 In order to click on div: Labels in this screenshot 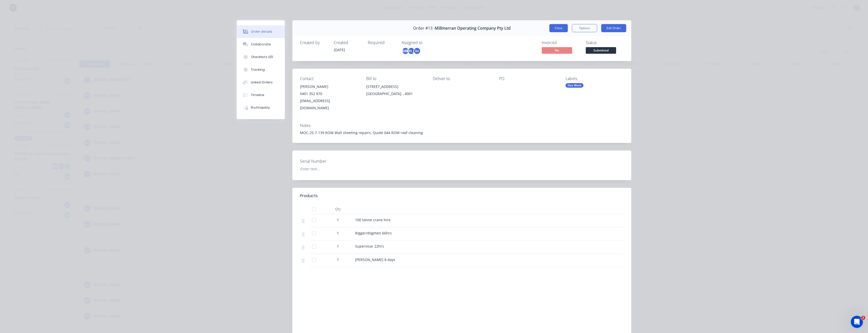, I will do `click(595, 79)`.